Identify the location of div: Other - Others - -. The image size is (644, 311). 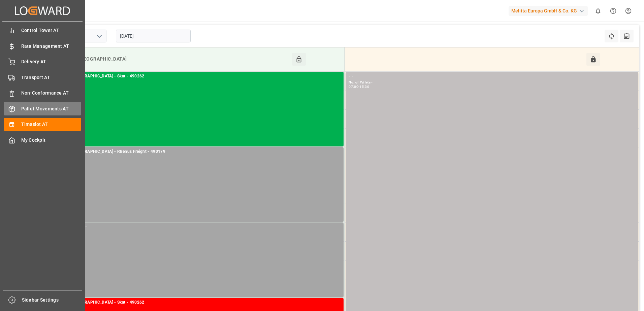
(198, 227).